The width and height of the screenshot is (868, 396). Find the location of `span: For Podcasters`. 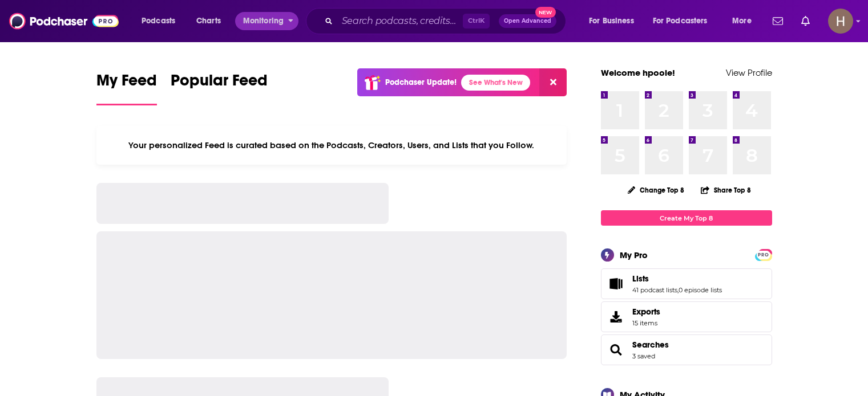

span: For Podcasters is located at coordinates (680, 21).